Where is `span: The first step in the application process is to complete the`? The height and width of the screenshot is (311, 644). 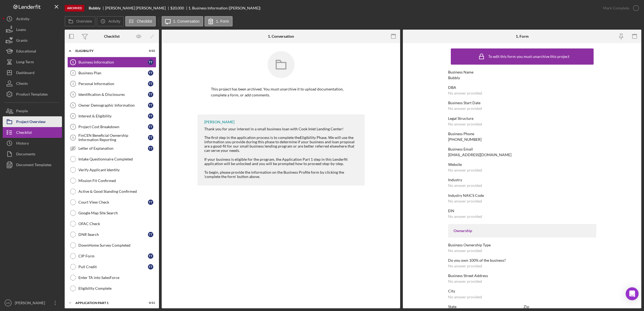
span: The first step in the application process is to complete the is located at coordinates (252, 137).